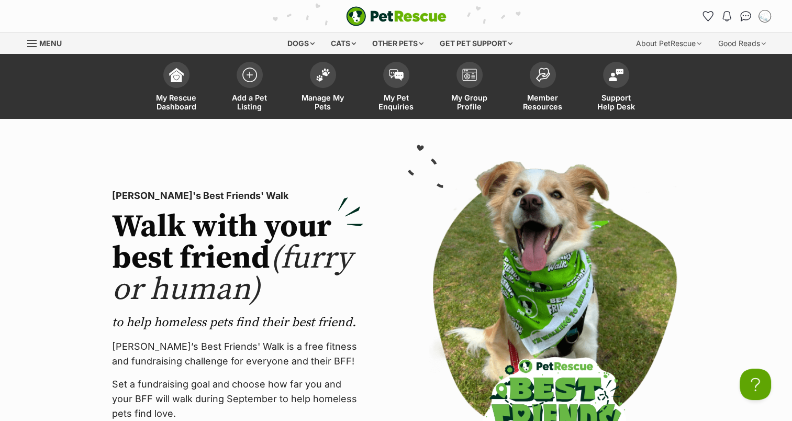  What do you see at coordinates (669, 43) in the screenshot?
I see `div: About PetRescue` at bounding box center [669, 43].